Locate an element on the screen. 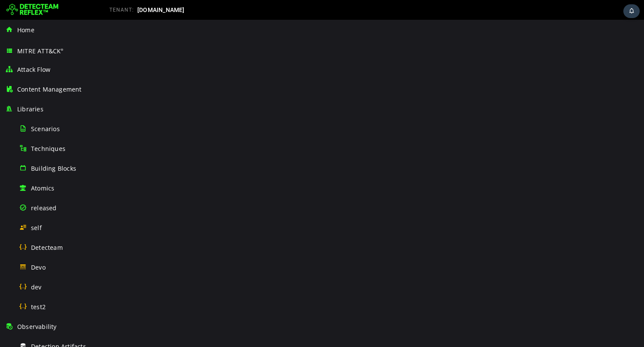  span: Libraries is located at coordinates (30, 109).